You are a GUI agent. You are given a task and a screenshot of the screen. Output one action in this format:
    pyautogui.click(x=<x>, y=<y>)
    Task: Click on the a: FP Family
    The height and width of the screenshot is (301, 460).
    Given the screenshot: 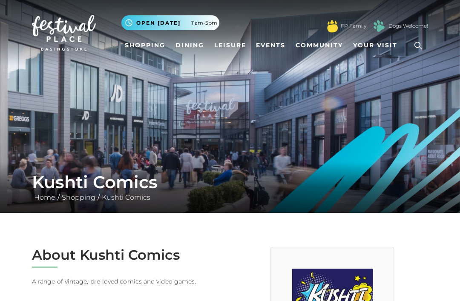 What is the action you would take?
    pyautogui.click(x=353, y=26)
    